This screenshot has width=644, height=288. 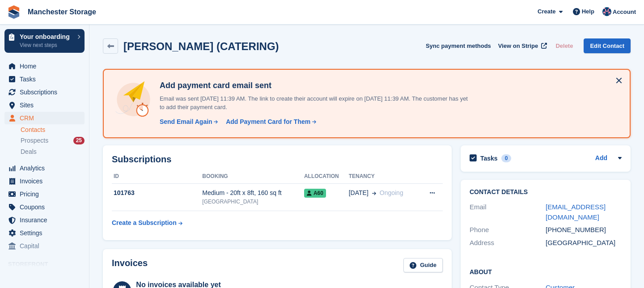 I want to click on p: Your onboarding, so click(x=46, y=37).